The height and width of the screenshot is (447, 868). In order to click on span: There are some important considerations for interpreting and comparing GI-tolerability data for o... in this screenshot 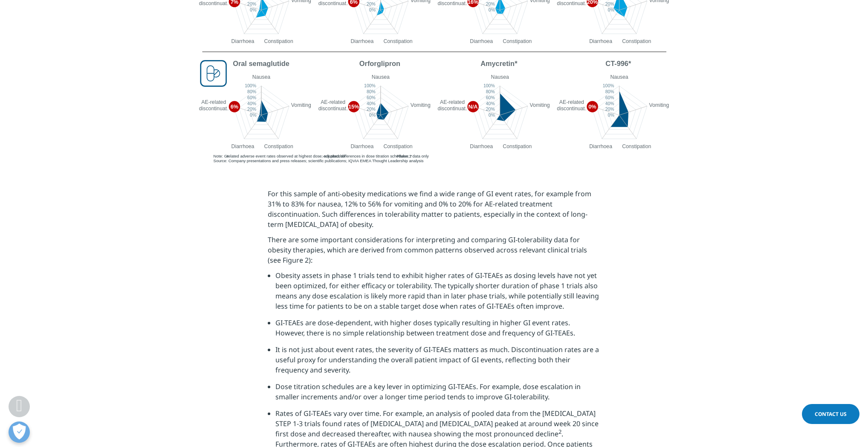, I will do `click(427, 250)`.